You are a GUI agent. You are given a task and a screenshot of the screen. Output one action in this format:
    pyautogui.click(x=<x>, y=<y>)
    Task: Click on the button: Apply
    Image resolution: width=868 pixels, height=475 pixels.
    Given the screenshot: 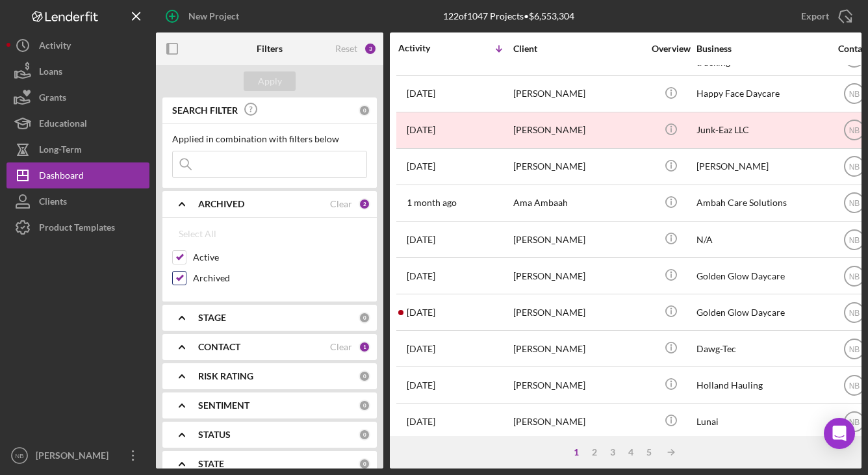 What is the action you would take?
    pyautogui.click(x=269, y=81)
    